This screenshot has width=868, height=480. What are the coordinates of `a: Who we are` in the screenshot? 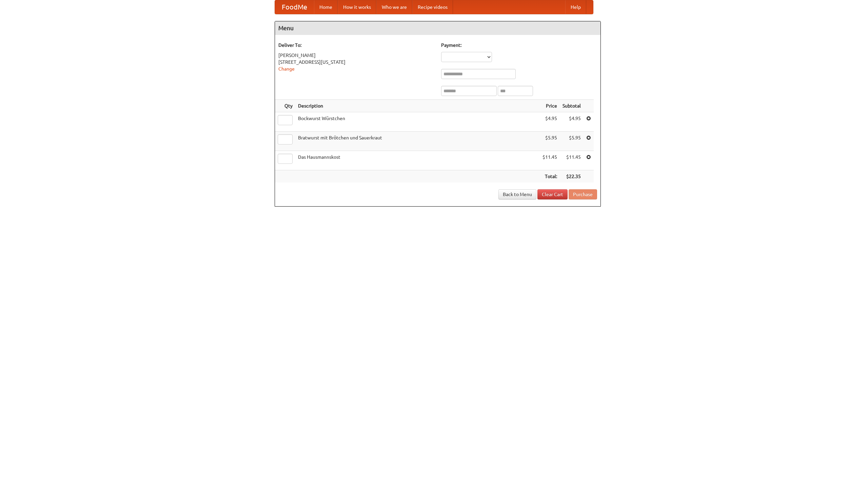 It's located at (394, 7).